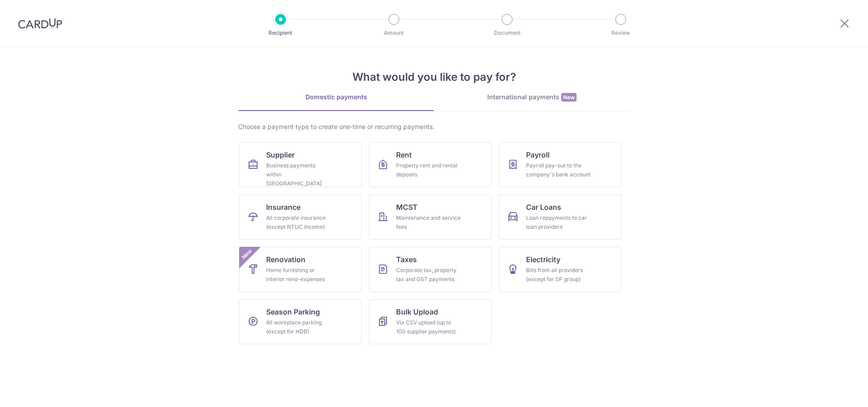 This screenshot has height=407, width=868. I want to click on div: Choose a payment type to create one-time or recurring payments., so click(434, 127).